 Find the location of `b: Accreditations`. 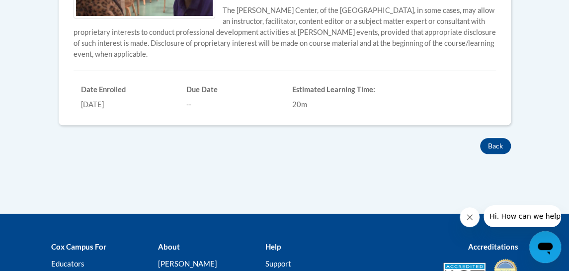

b: Accreditations is located at coordinates (493, 246).